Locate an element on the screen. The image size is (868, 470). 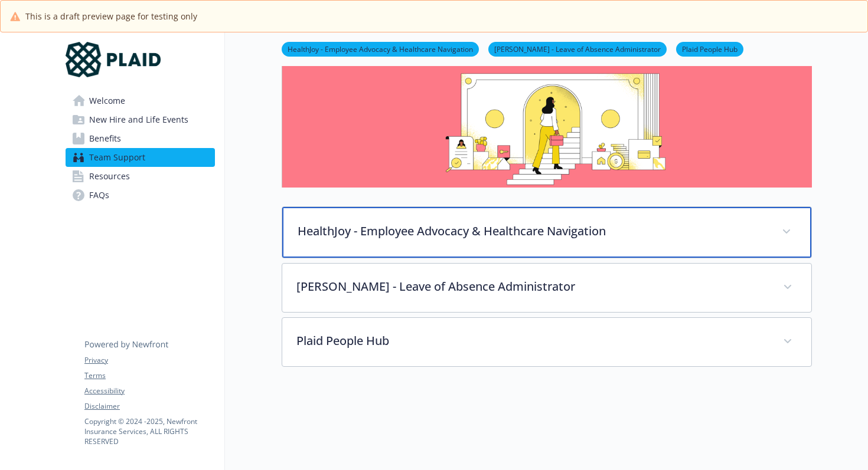
a: Plaid People Hub is located at coordinates (710, 49).